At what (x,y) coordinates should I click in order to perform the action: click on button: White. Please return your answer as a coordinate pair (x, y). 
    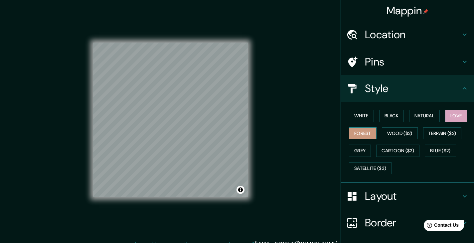
    Looking at the image, I should click on (362, 116).